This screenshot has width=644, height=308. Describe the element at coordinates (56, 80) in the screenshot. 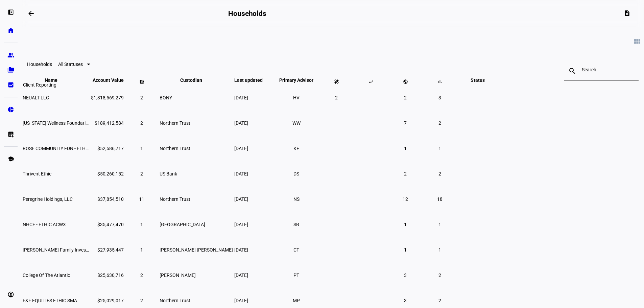

I see `span: Name` at that location.